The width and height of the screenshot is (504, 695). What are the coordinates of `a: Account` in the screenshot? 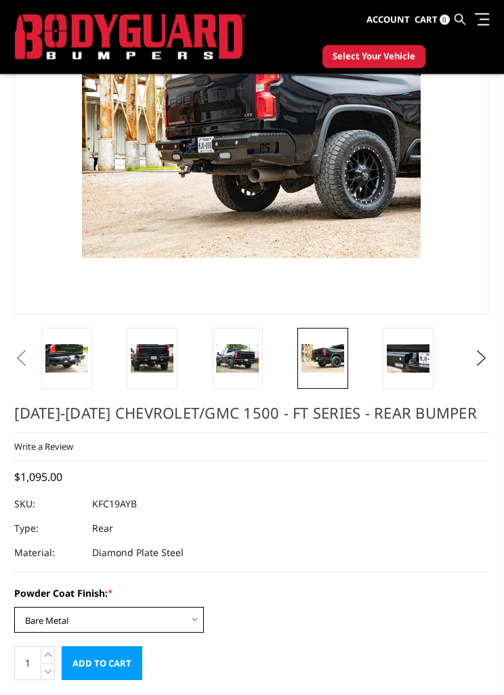 It's located at (388, 20).